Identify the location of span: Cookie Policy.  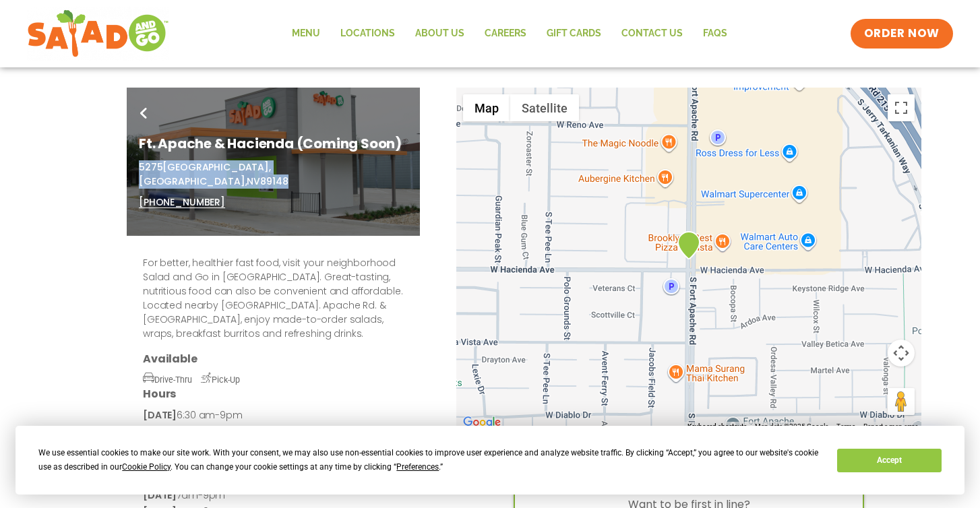
(147, 467).